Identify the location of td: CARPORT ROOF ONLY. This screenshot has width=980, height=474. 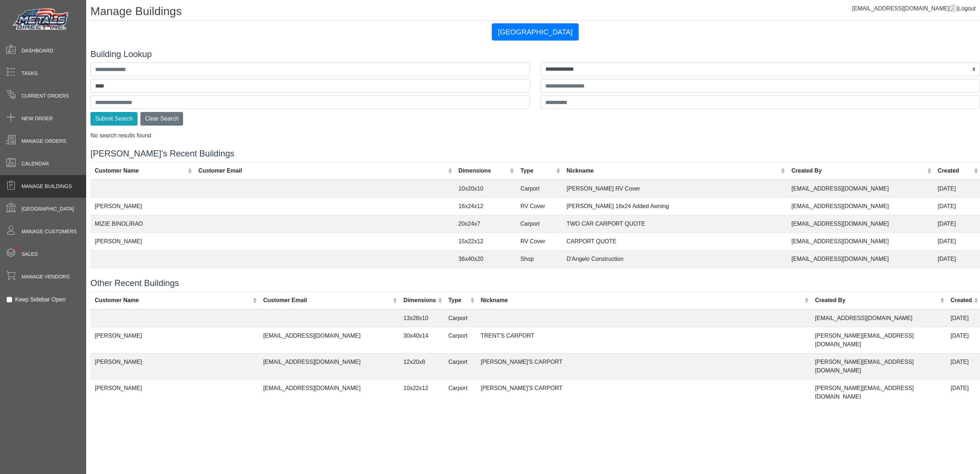
(674, 276).